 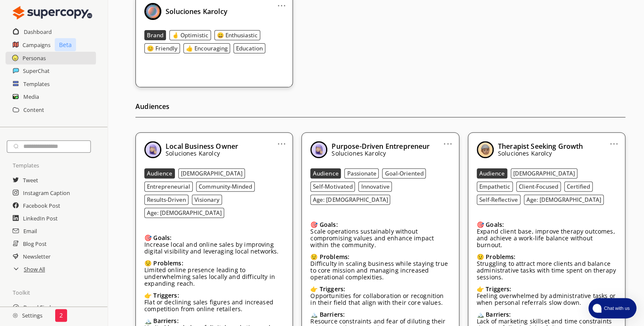 What do you see at coordinates (34, 58) in the screenshot?
I see `a: Personas` at bounding box center [34, 58].